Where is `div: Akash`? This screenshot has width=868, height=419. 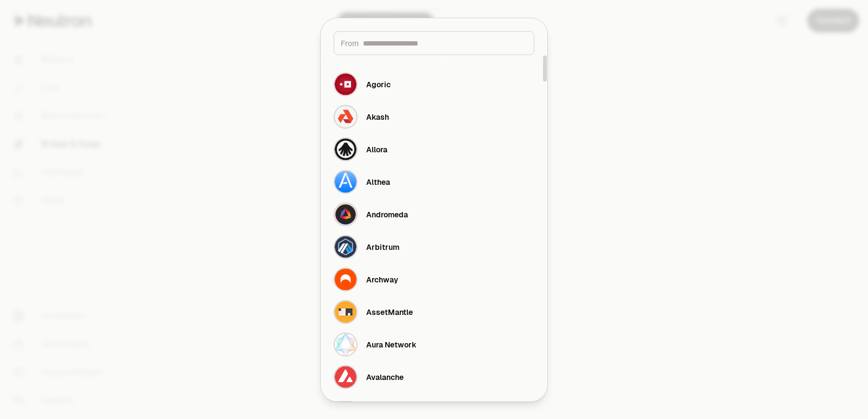
div: Akash is located at coordinates (377, 116).